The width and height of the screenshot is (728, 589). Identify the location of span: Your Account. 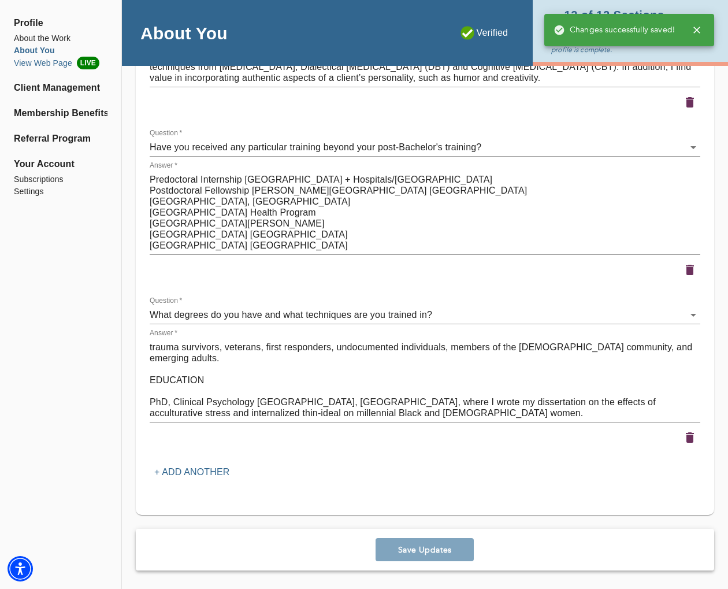
(61, 164).